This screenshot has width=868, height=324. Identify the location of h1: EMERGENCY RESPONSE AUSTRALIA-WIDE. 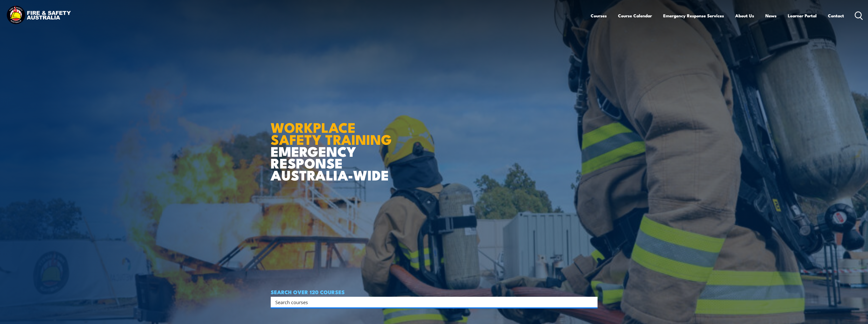
(333, 145).